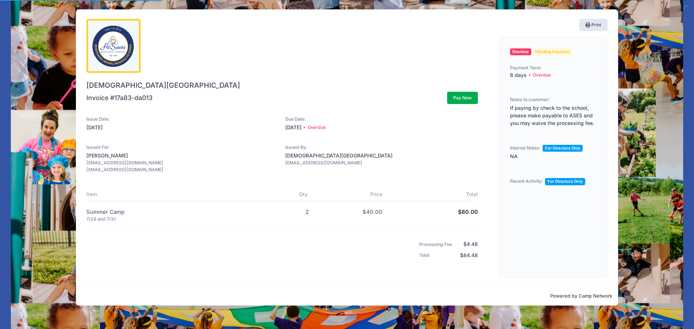  I want to click on td: 2, so click(280, 214).